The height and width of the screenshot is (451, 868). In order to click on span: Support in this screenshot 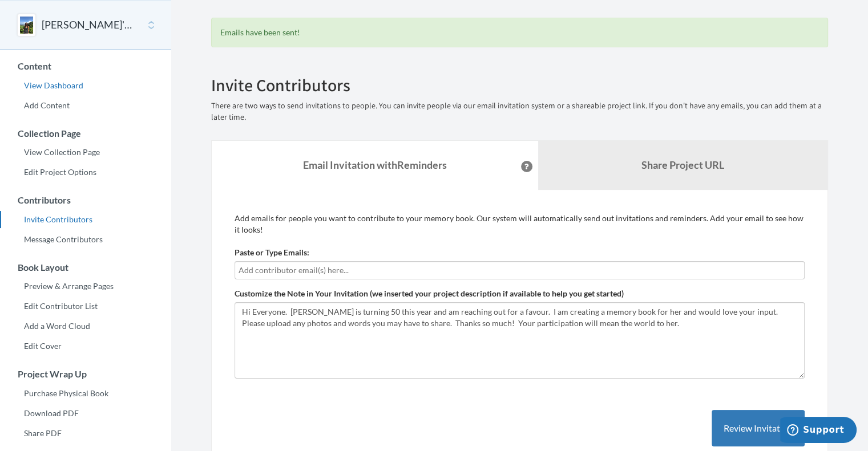, I will do `click(44, 13)`.